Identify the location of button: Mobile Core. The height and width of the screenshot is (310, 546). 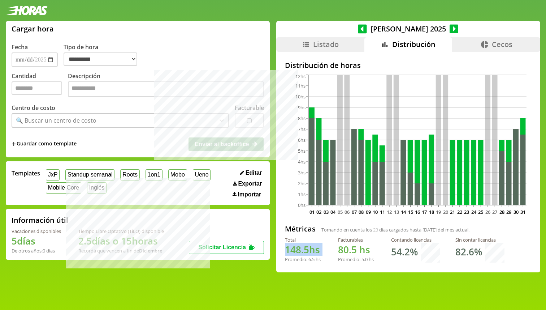
(64, 188).